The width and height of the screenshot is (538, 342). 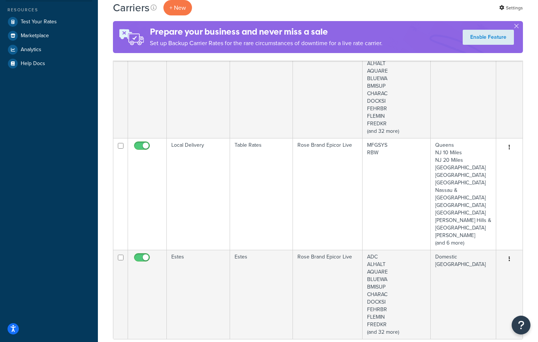 I want to click on a: Settings, so click(x=511, y=8).